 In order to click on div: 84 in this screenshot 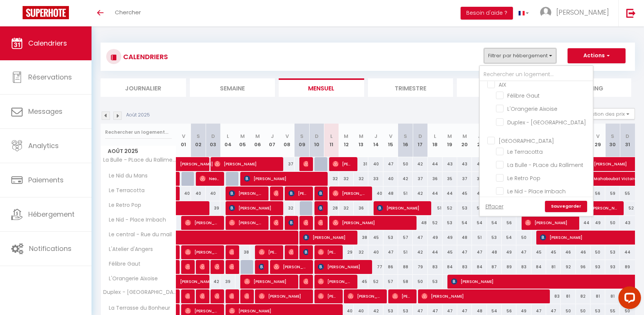, I will do `click(538, 267)`.